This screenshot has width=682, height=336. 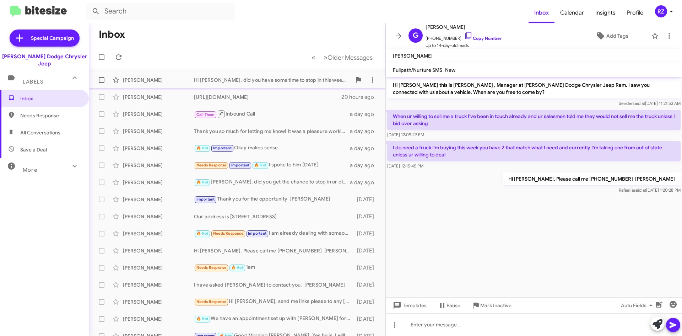 What do you see at coordinates (52, 38) in the screenshot?
I see `span: Special Campaign` at bounding box center [52, 38].